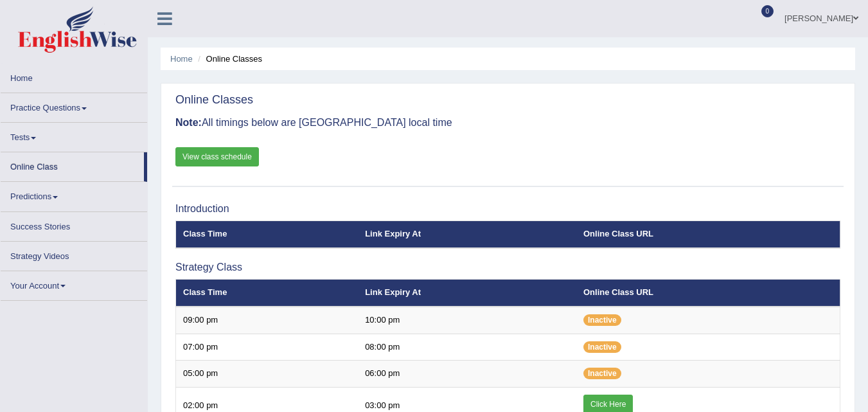  I want to click on a: Tests, so click(74, 135).